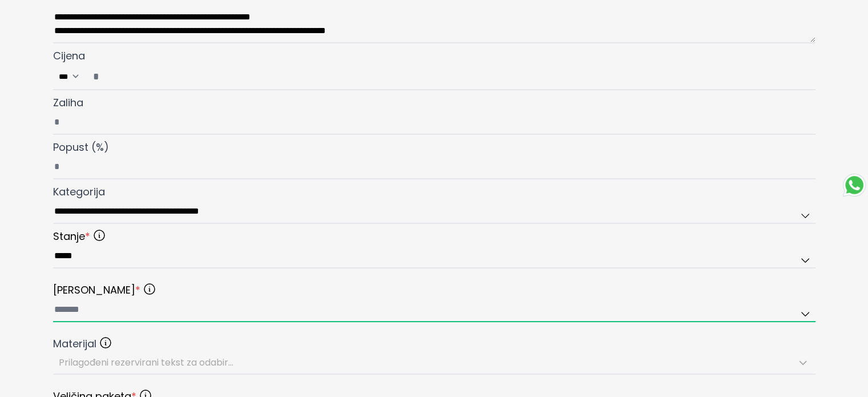 This screenshot has width=868, height=397. Describe the element at coordinates (434, 123) in the screenshot. I see `input: Zaliha` at that location.